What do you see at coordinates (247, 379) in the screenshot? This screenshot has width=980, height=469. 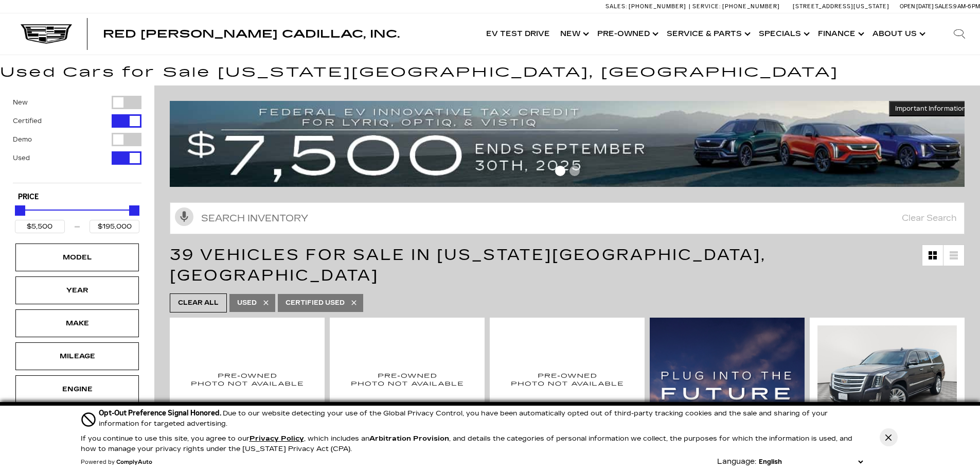 I see `img: 2011 Cadillac DTS Platinum Collection` at bounding box center [247, 379].